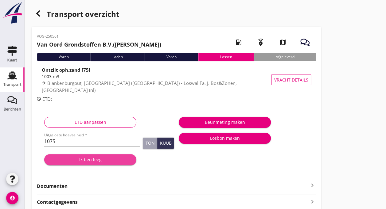  Describe the element at coordinates (239, 42) in the screenshot. I see `i: local_gas_station` at that location.